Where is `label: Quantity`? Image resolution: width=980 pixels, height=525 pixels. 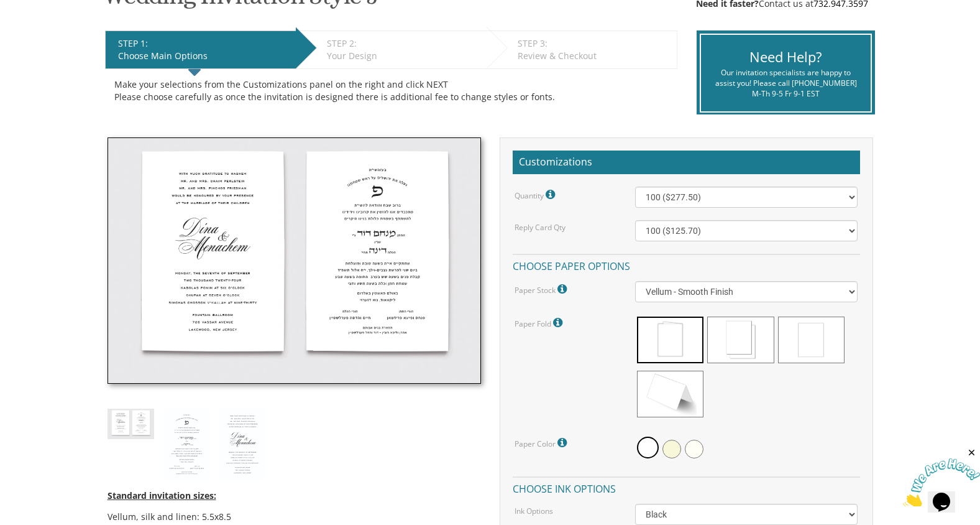 label: Quantity is located at coordinates (536, 195).